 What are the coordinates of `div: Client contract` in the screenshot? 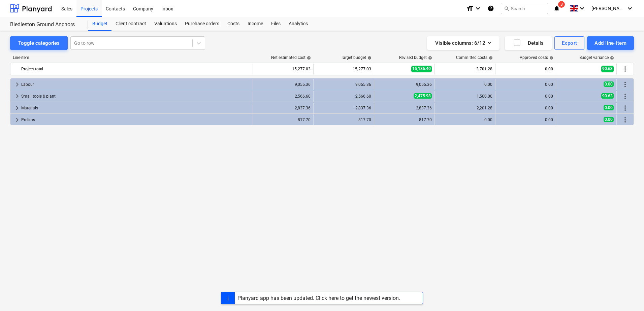 It's located at (130, 24).